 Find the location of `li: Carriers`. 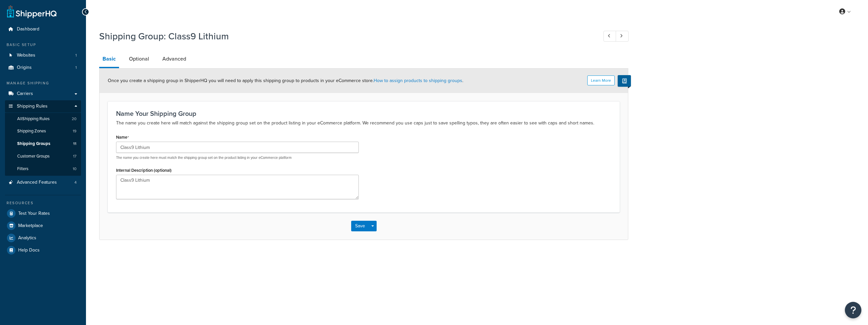

li: Carriers is located at coordinates (43, 93).